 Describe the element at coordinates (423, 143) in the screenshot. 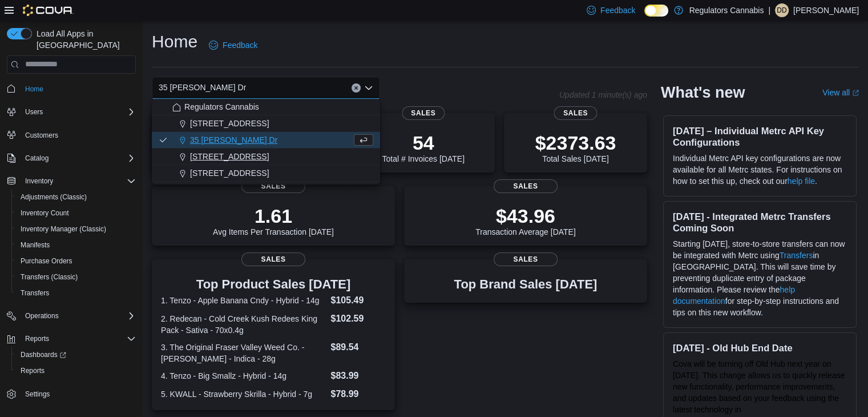

I see `p: 54` at that location.